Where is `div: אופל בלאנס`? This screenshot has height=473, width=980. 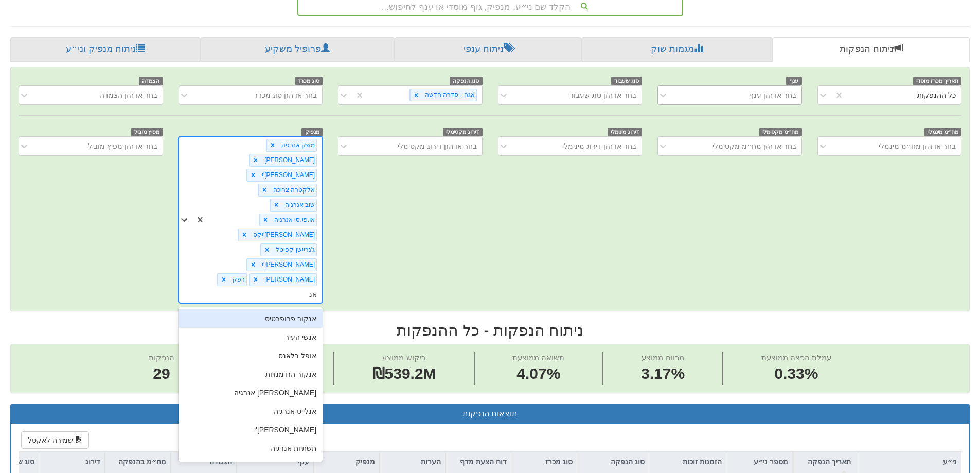 div: אופל בלאנס is located at coordinates (251, 356).